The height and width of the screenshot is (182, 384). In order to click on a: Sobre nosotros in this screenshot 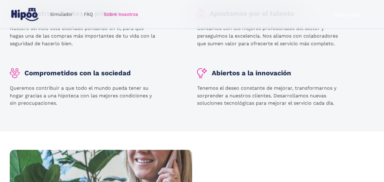, I will do `click(121, 14)`.